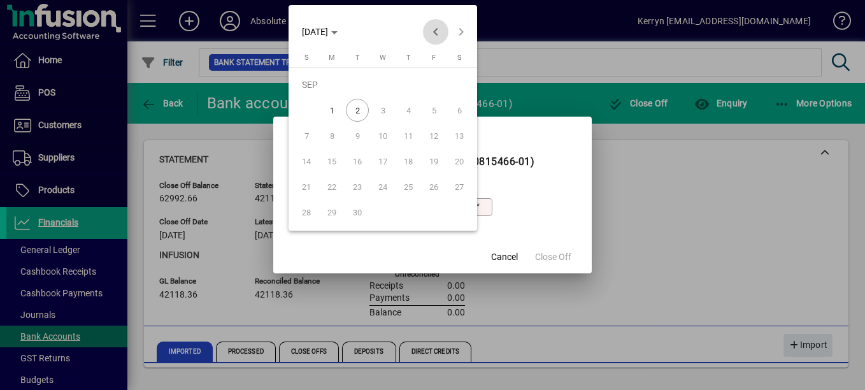 This screenshot has height=390, width=865. What do you see at coordinates (383, 110) in the screenshot?
I see `span: 3` at bounding box center [383, 110].